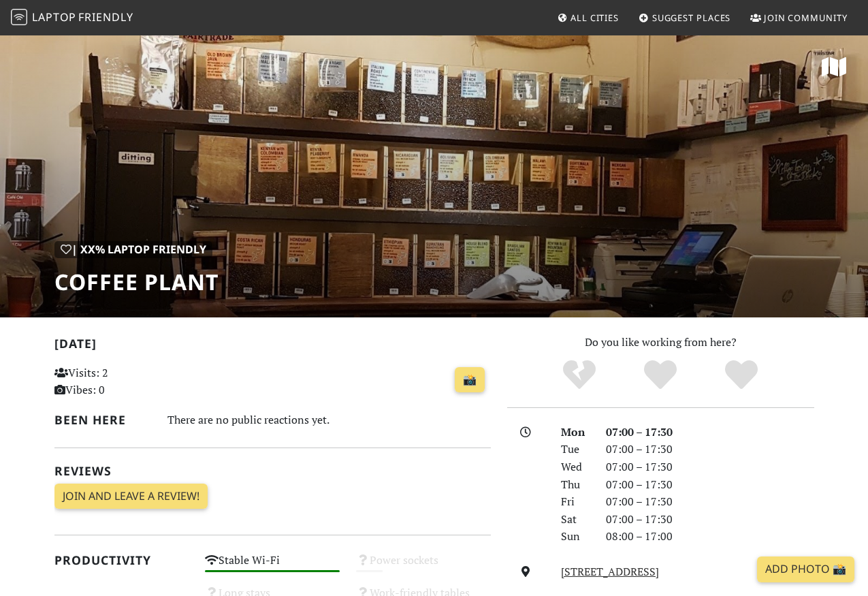 The image size is (868, 596). Describe the element at coordinates (579, 375) in the screenshot. I see `div: No` at that location.